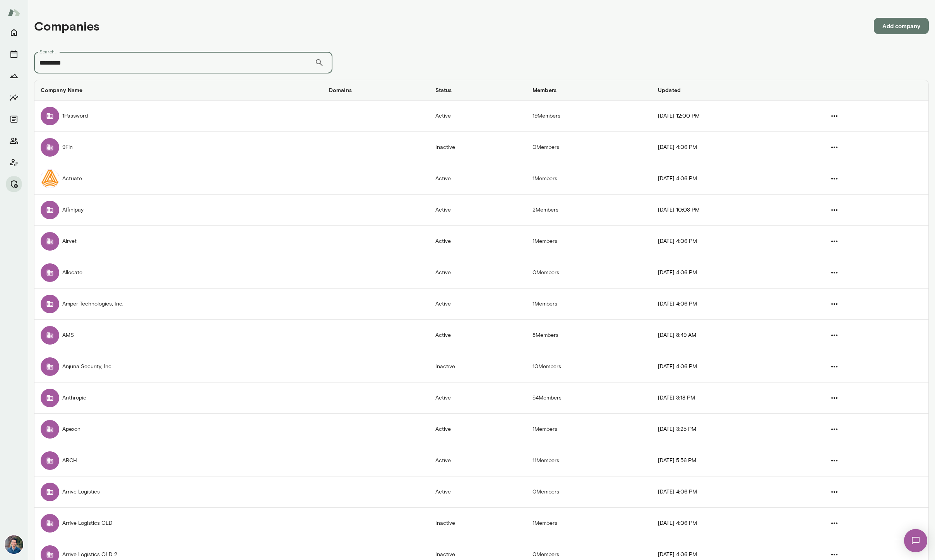  What do you see at coordinates (179, 147) in the screenshot?
I see `td: 9Fin` at bounding box center [179, 147].